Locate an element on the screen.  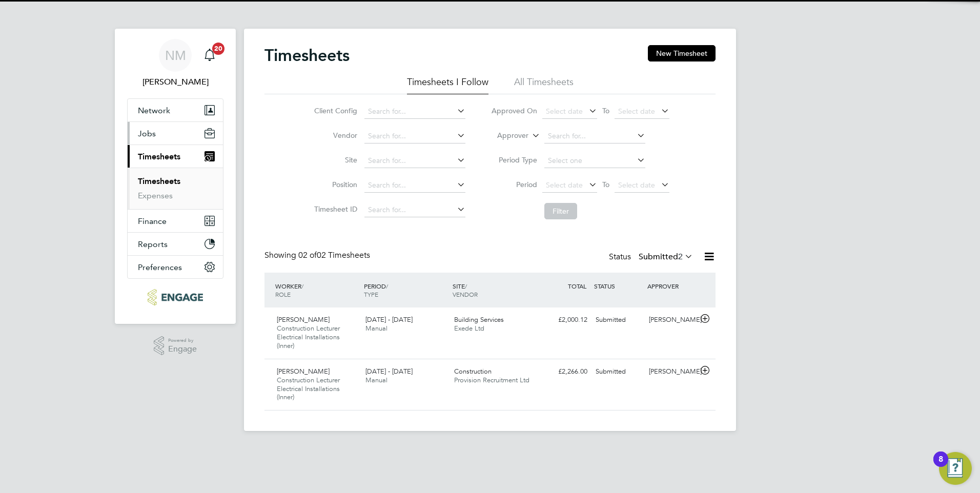
span: Timesheets is located at coordinates (159, 156).